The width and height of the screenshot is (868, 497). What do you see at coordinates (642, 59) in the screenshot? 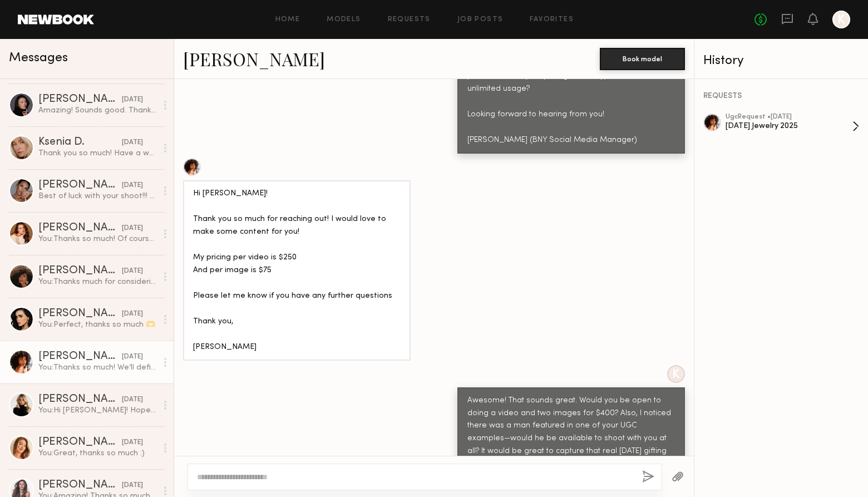
I see `button: Book model` at bounding box center [642, 59].